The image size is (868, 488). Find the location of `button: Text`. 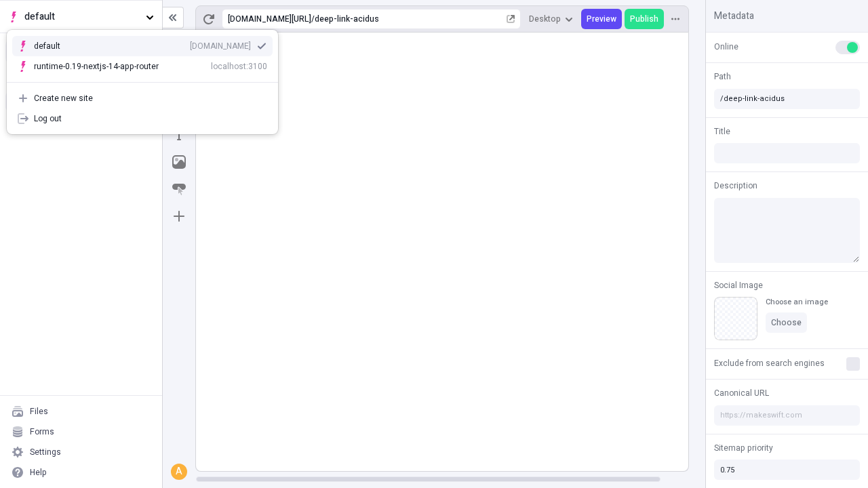

button: Text is located at coordinates (179, 135).